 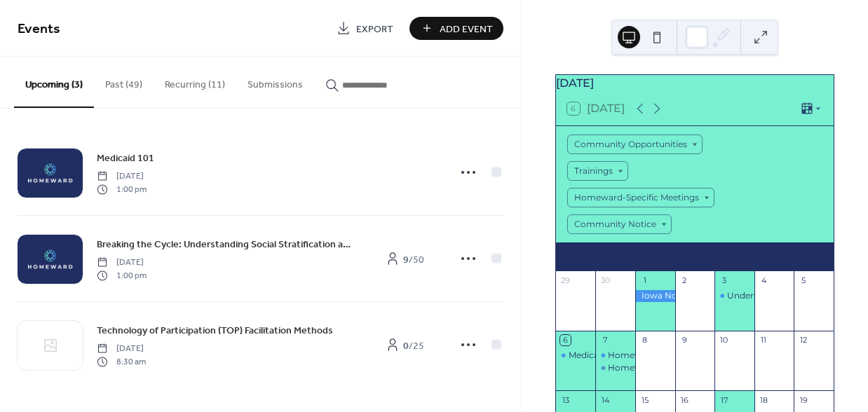 I want to click on div: 3, so click(x=723, y=280).